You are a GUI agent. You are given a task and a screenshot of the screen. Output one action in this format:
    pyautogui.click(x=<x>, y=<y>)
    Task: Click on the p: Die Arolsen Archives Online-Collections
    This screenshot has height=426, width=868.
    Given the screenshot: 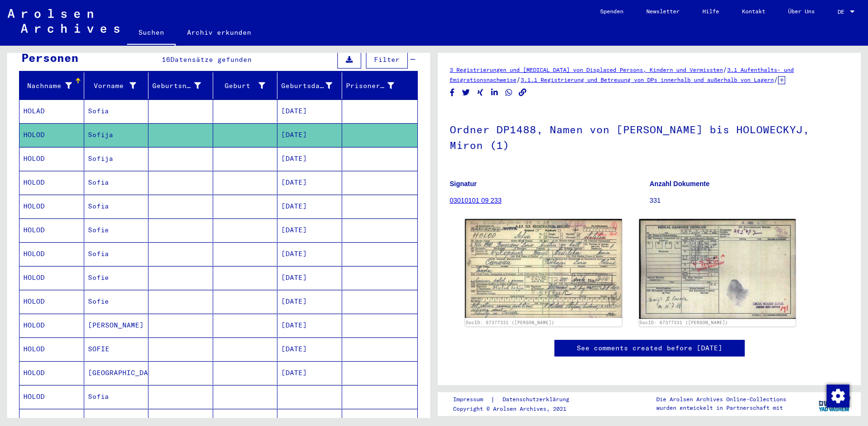 What is the action you would take?
    pyautogui.click(x=721, y=399)
    